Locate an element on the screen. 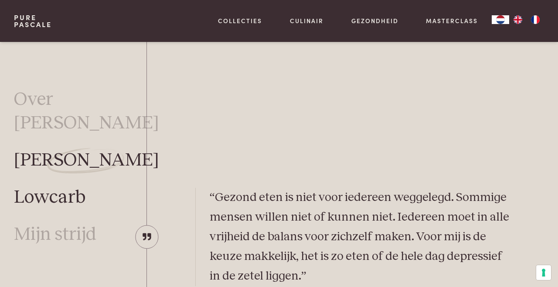 This screenshot has height=287, width=558. aside: Language selected: Nederlands is located at coordinates (518, 20).